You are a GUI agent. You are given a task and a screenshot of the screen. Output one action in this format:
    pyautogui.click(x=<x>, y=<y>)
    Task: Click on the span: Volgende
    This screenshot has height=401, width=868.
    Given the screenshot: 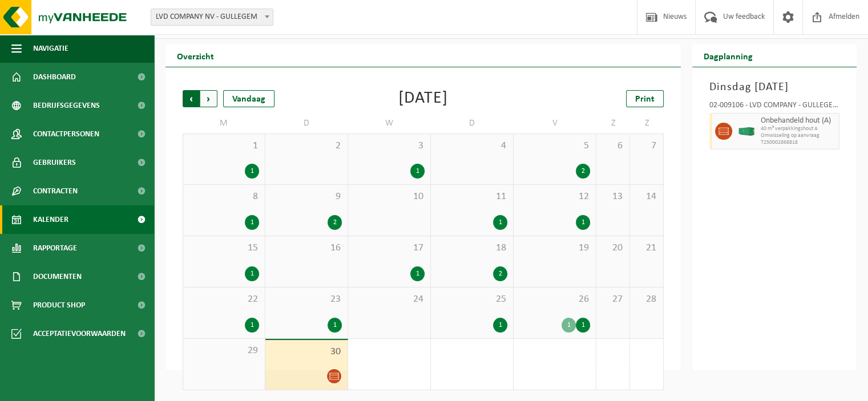 What is the action you would take?
    pyautogui.click(x=209, y=99)
    